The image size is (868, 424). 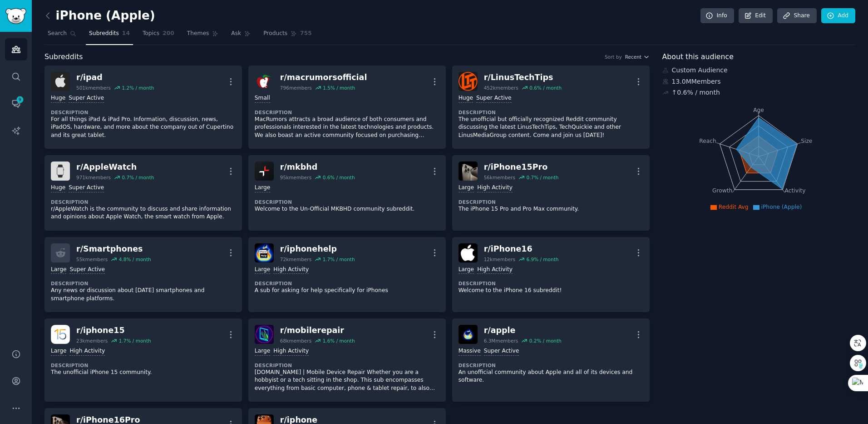 What do you see at coordinates (296, 340) in the screenshot?
I see `div: 68k members` at bounding box center [296, 340].